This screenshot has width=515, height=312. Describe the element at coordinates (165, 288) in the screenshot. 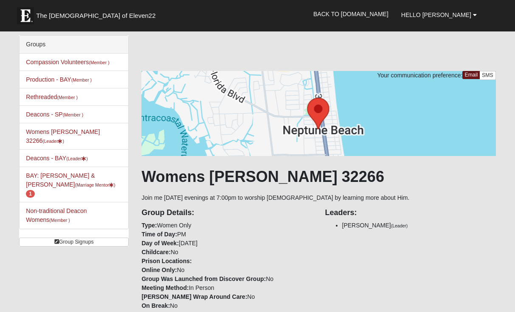

I see `strong: Meeting Method:` at that location.